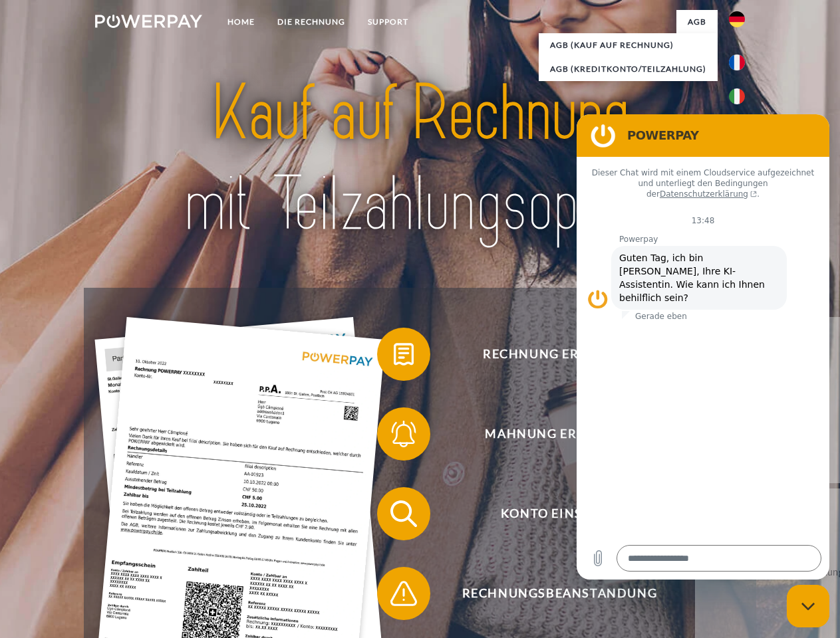 The width and height of the screenshot is (840, 638). Describe the element at coordinates (403, 513) in the screenshot. I see `img: qb_search.svg` at that location.